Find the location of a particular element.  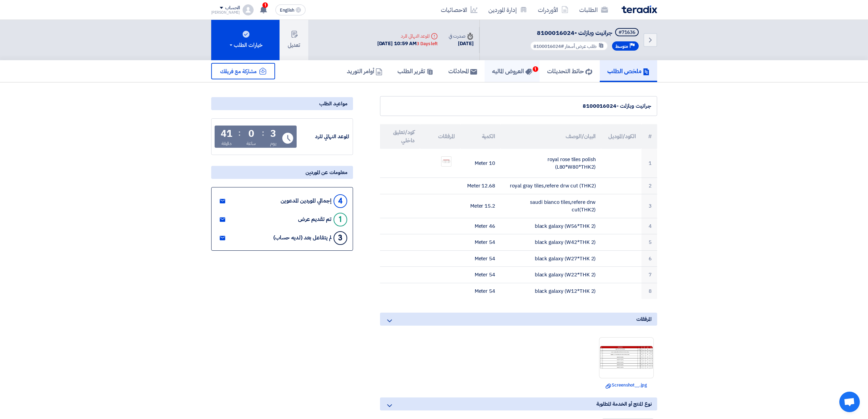

div: صدرت في is located at coordinates (461, 36).